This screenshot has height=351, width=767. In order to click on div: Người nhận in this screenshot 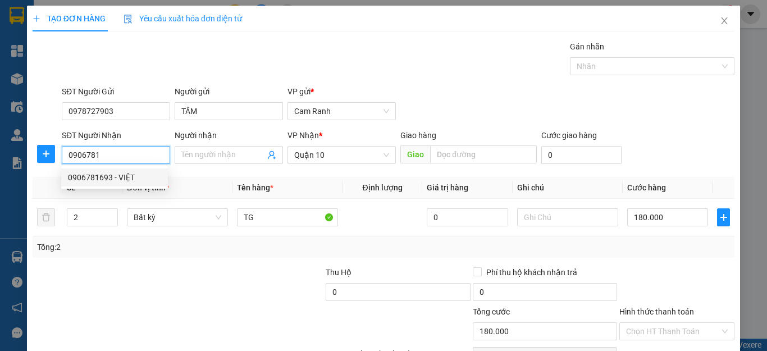, I will do `click(229, 135)`.